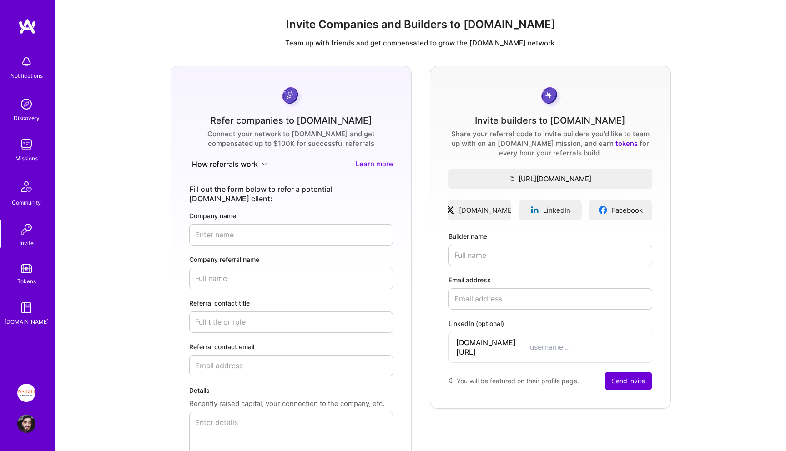  Describe the element at coordinates (291, 390) in the screenshot. I see `label: Details` at that location.